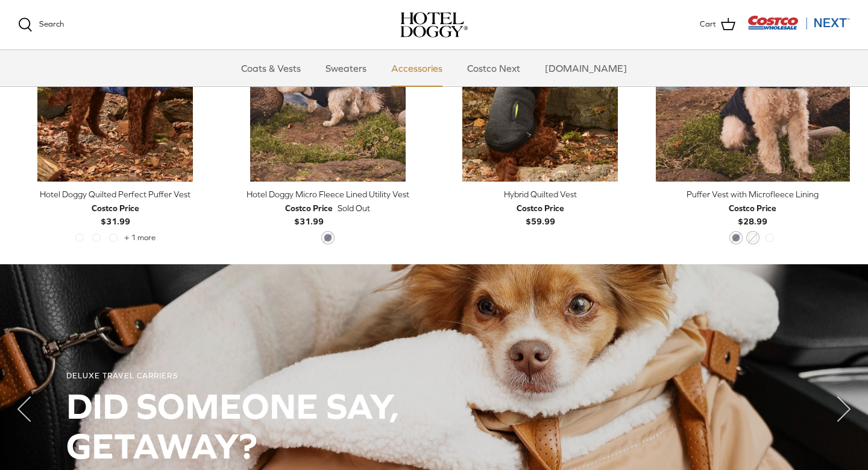 Image resolution: width=868 pixels, height=470 pixels. I want to click on h2: DID SOMEONE SAY, GETAWAY?, so click(434, 426).